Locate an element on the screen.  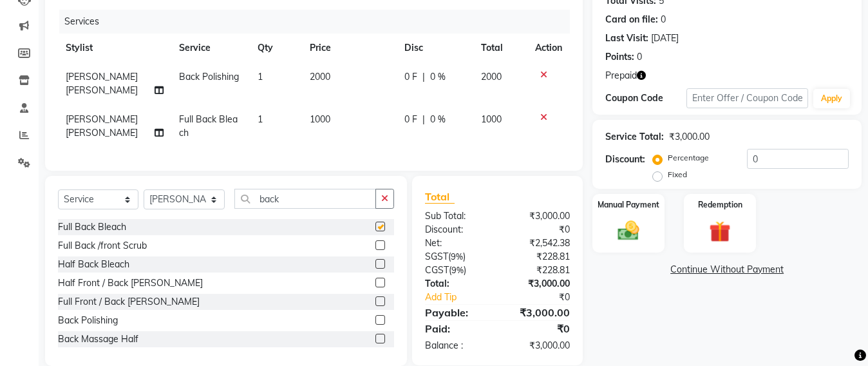
span: Prepaid is located at coordinates (621, 75).